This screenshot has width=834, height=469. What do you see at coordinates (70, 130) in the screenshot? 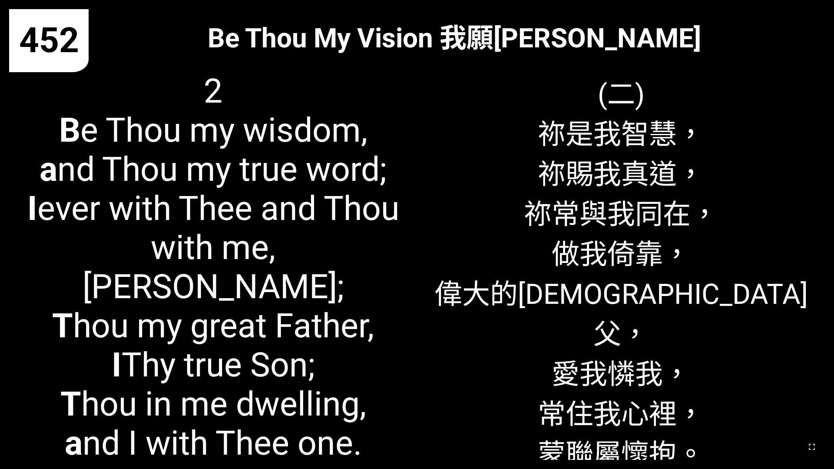
I see `b: B` at bounding box center [70, 130].